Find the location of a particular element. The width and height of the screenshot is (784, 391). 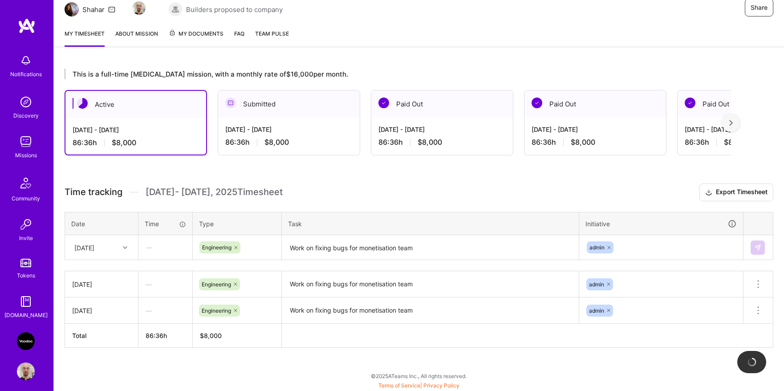

a: User Avatar is located at coordinates (26, 371).